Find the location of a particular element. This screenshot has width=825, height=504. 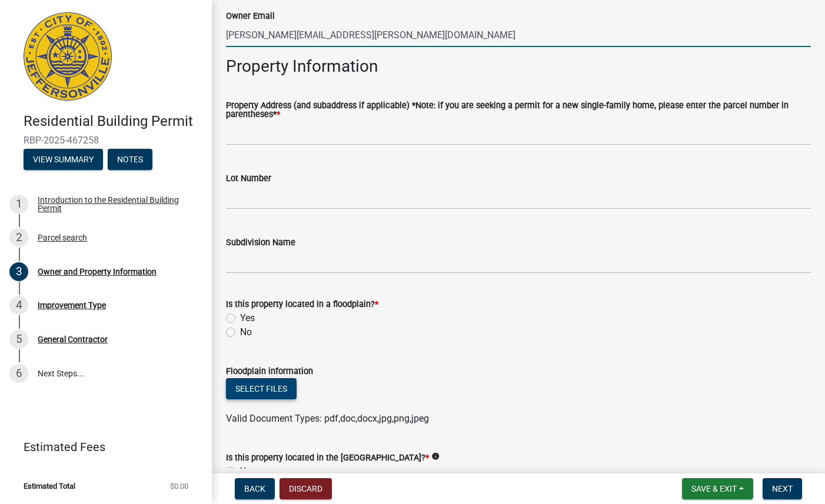

span: RBP-2025-467258 is located at coordinates (106, 140).